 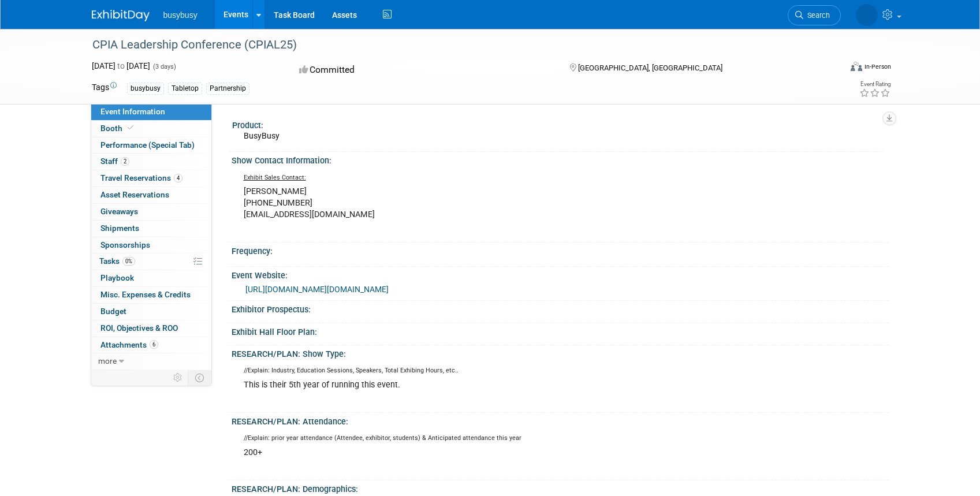 I want to click on span: busybusy, so click(x=180, y=15).